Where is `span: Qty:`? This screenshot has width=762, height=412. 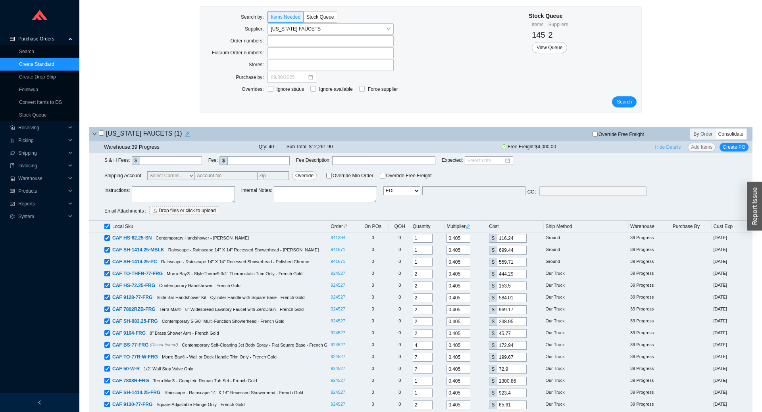 span: Qty: is located at coordinates (263, 147).